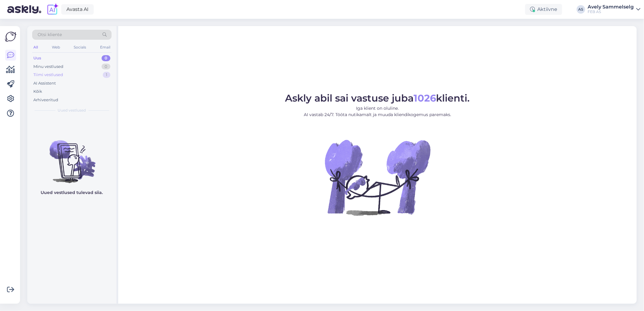 The width and height of the screenshot is (644, 311). Describe the element at coordinates (105, 47) in the screenshot. I see `div: Email` at that location.